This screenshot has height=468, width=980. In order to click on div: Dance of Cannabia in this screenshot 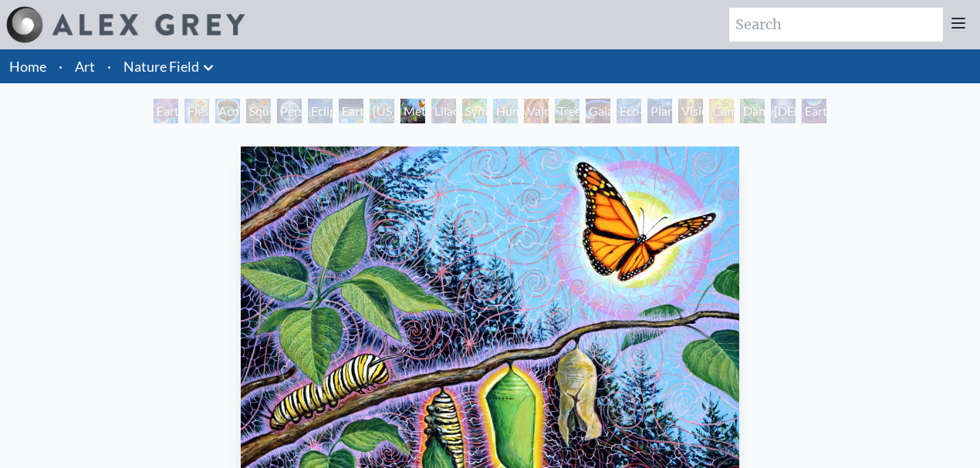, I will do `click(752, 111)`.